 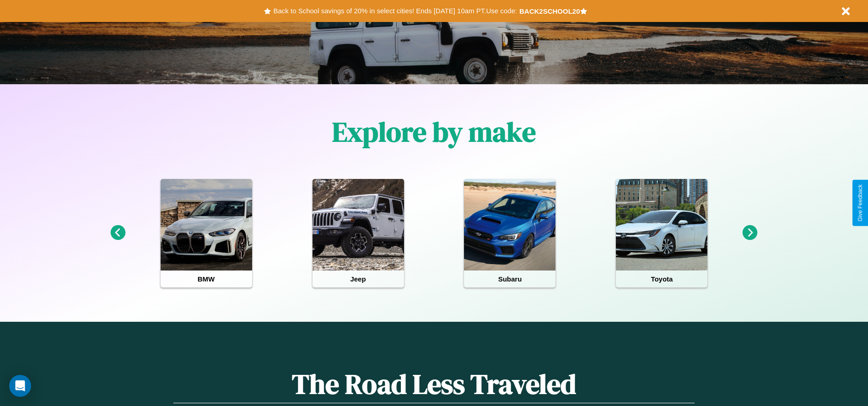 What do you see at coordinates (359, 279) in the screenshot?
I see `h4: Jeep` at bounding box center [359, 279].